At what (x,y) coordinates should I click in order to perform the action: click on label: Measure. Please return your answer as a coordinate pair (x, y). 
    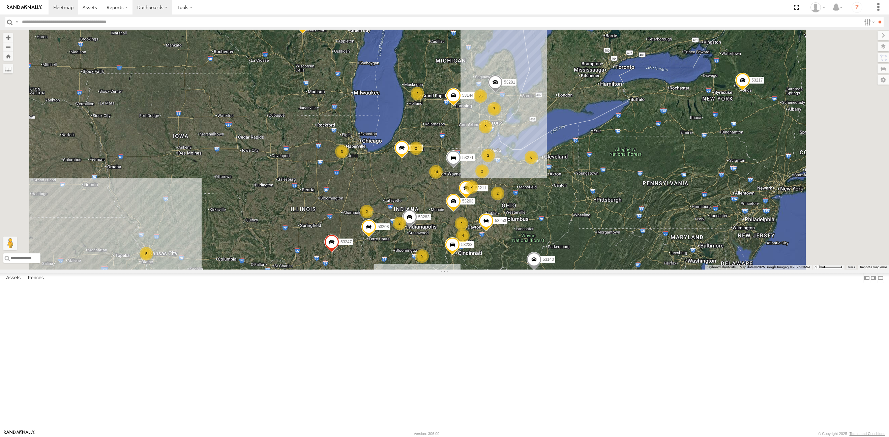
    Looking at the image, I should click on (8, 69).